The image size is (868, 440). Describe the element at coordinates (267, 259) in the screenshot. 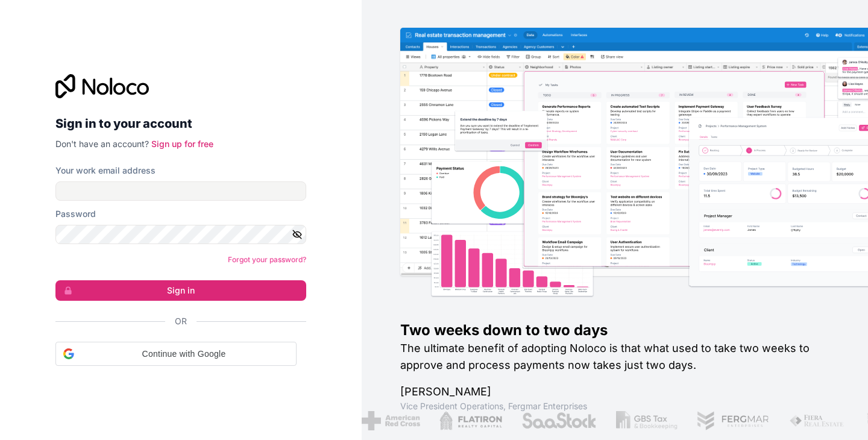

I see `a: Forgot your password?` at that location.